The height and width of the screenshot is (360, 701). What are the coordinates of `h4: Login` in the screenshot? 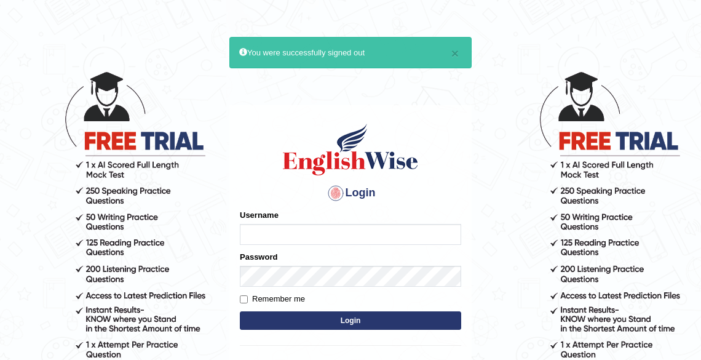 It's located at (350, 193).